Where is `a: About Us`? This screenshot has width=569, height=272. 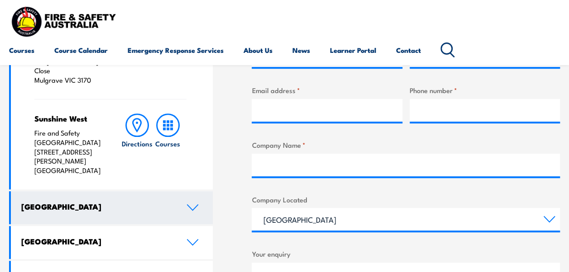
a: About Us is located at coordinates (258, 50).